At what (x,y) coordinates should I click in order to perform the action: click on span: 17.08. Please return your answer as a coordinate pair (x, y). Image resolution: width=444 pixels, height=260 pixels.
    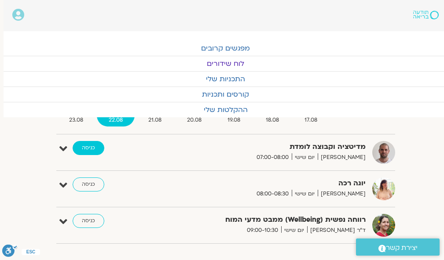
    Looking at the image, I should click on (311, 120).